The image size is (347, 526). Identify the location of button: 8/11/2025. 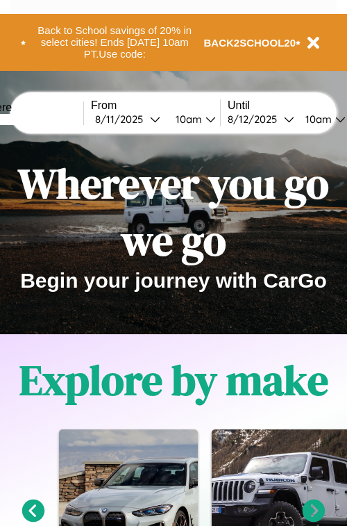
(128, 119).